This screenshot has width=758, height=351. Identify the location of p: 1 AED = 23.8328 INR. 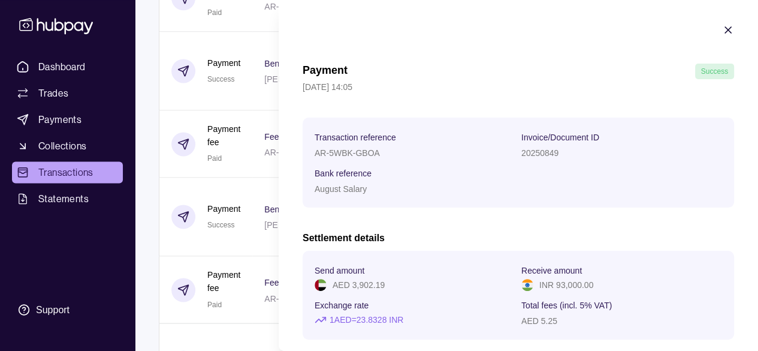
(366, 319).